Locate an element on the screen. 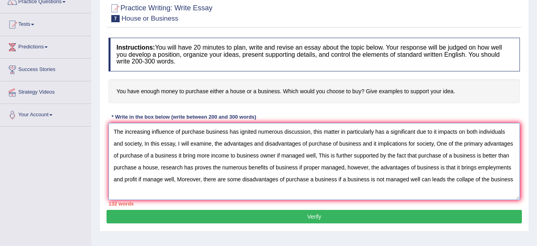  h4: You will have 20 minutes to plan, write and revise an essay about the topic below. Your response ... is located at coordinates (314, 54).